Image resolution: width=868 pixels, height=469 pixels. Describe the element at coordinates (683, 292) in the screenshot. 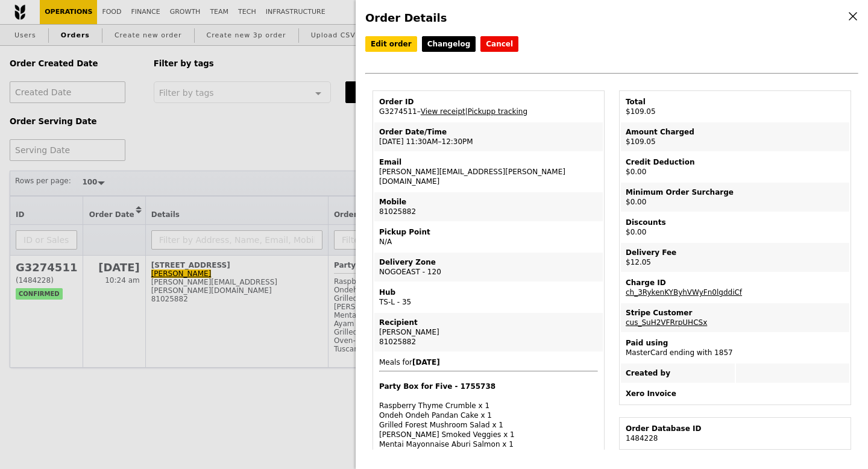

I see `a: ch_3RykenKYByhVWyFn0lgddiCf` at that location.